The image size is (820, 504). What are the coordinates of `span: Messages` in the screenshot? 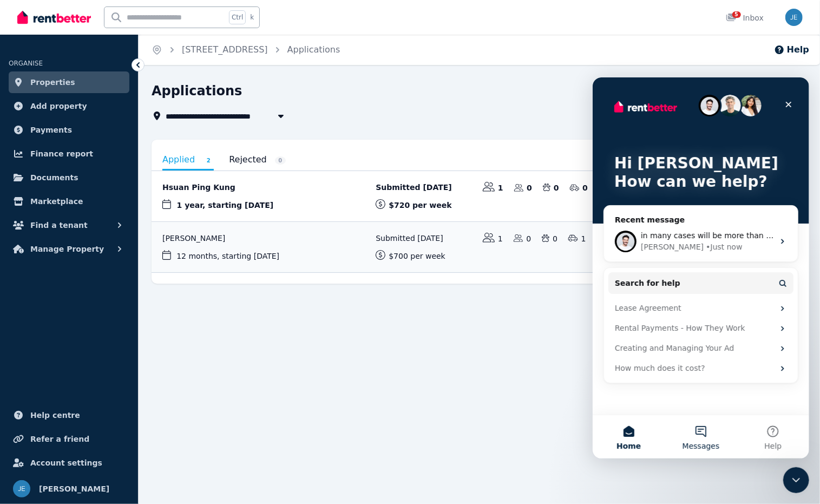 It's located at (108, 368).